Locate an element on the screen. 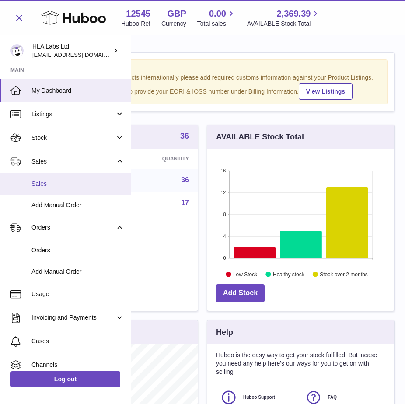 The height and width of the screenshot is (404, 405). a: 2,369.39 AVAILABLE Stock Total is located at coordinates (284, 18).